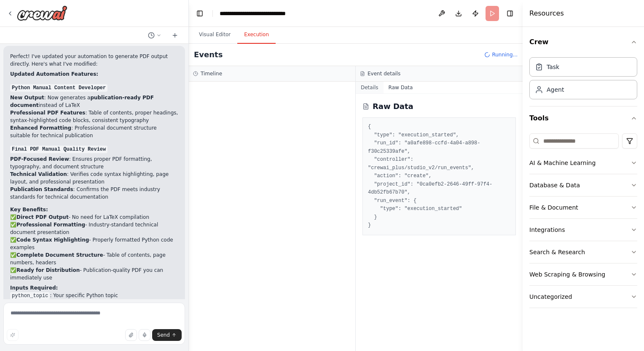 The height and width of the screenshot is (351, 644). What do you see at coordinates (59, 255) in the screenshot?
I see `strong: Complete Document Structure` at bounding box center [59, 255].